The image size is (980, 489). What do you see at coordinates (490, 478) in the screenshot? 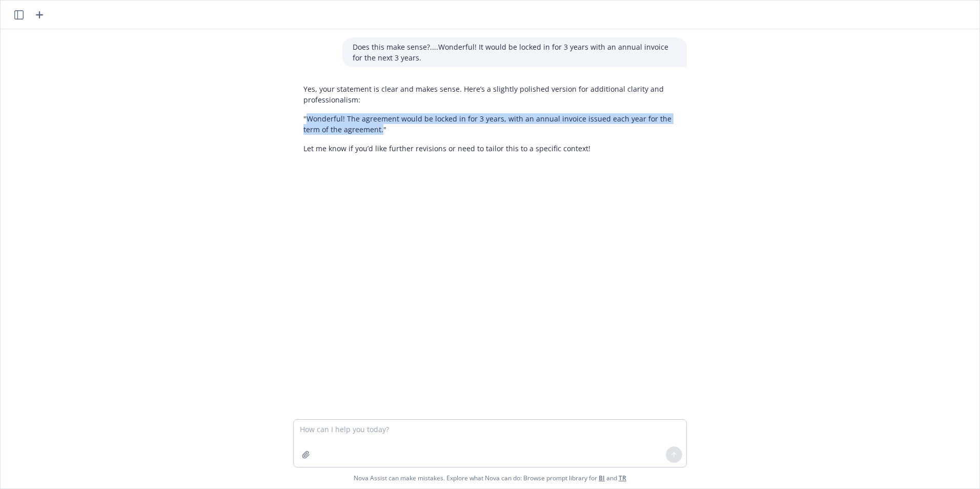
I see `span: Nova Assist can make mistakes. Explore what Nova can do: Browse prompt library for and` at bounding box center [490, 478].